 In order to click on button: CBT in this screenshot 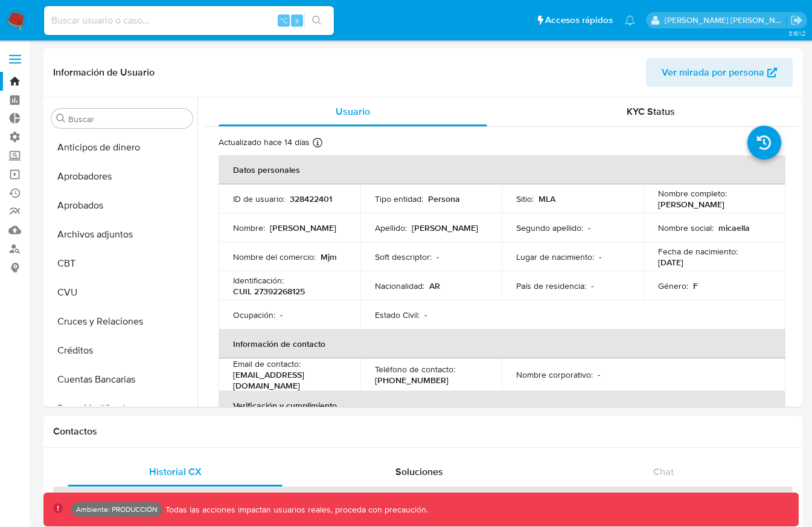, I will do `click(122, 264)`.